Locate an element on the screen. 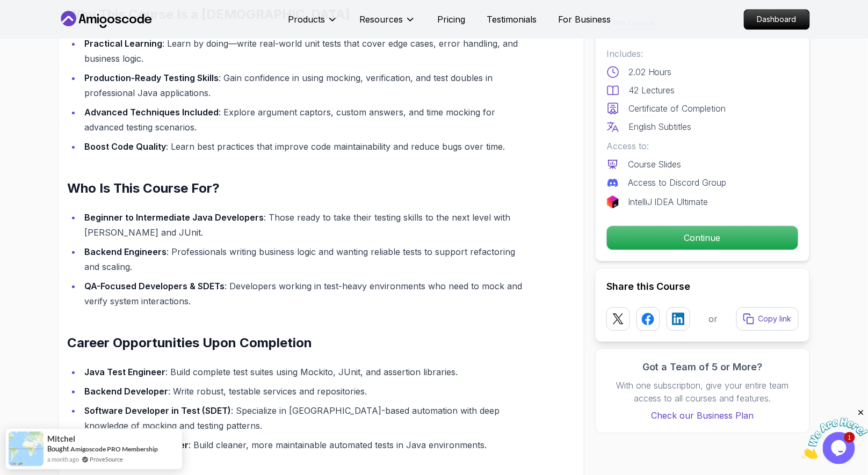 The image size is (868, 475). strong: Java Test Engineer is located at coordinates (124, 372).